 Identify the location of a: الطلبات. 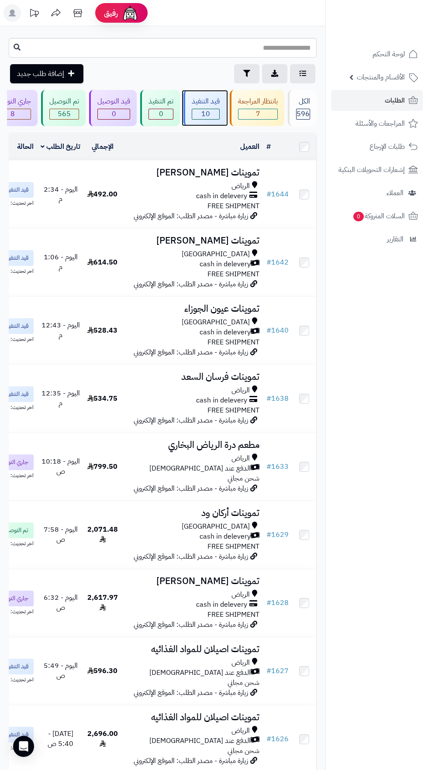
(377, 100).